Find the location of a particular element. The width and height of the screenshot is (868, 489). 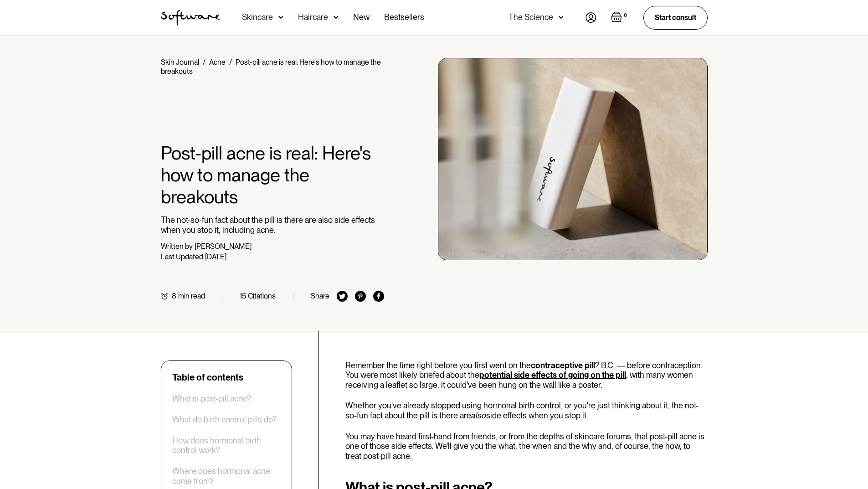

img: twitter icon is located at coordinates (342, 296).